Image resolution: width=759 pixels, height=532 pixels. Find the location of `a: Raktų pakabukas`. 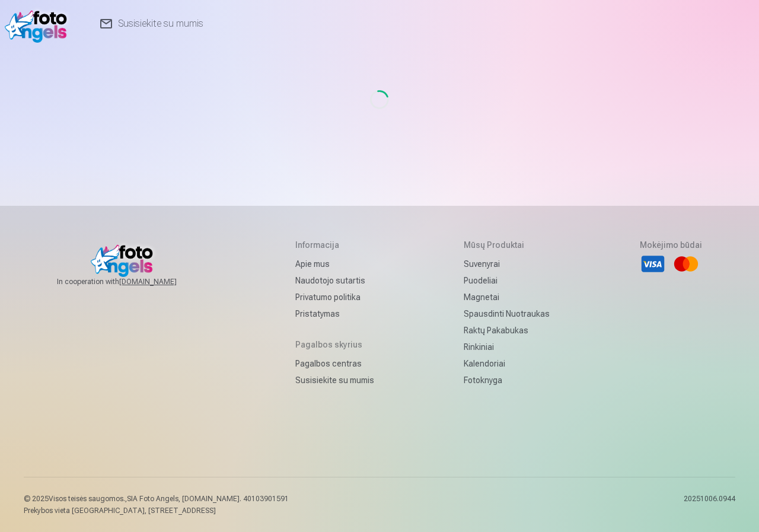

a: Raktų pakabukas is located at coordinates (506, 331).